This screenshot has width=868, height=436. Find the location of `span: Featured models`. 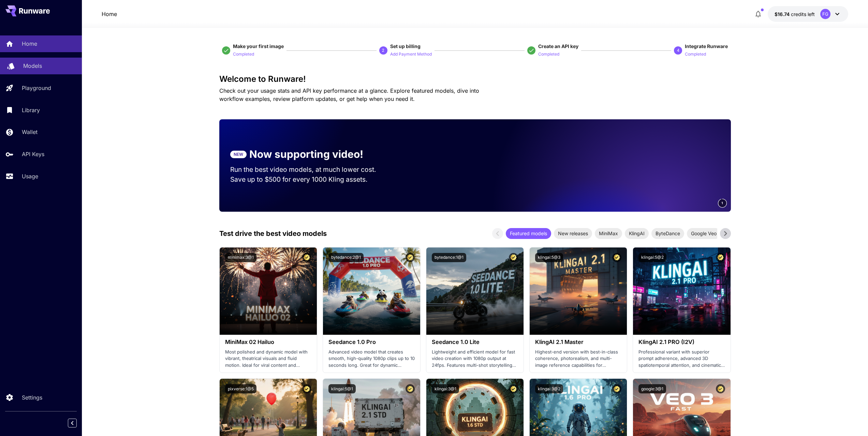

span: Featured models is located at coordinates (528, 233).